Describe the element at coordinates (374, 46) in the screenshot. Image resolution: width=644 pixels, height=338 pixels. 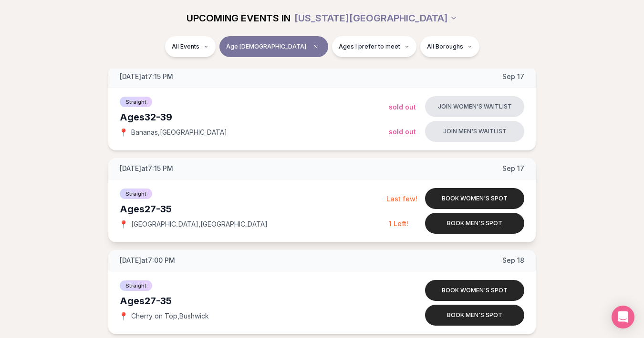
I see `button: Ages I prefer to meet` at that location.